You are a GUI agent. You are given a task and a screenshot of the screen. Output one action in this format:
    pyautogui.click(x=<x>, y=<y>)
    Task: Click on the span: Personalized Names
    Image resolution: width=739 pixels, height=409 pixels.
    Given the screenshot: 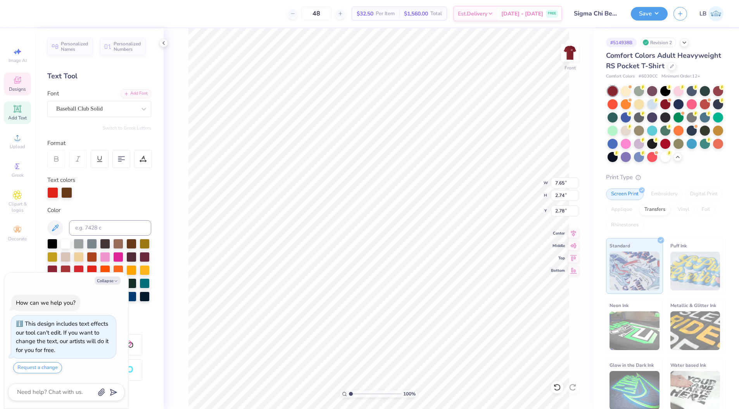 What is the action you would take?
    pyautogui.click(x=74, y=47)
    